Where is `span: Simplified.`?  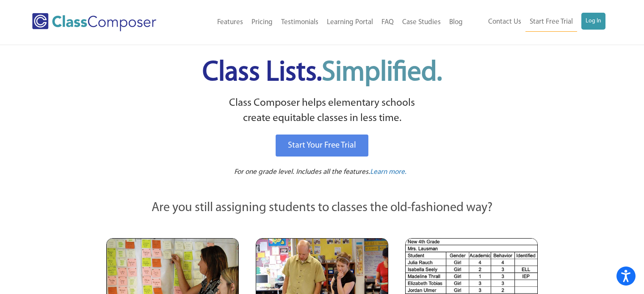
span: Simplified. is located at coordinates (382, 73).